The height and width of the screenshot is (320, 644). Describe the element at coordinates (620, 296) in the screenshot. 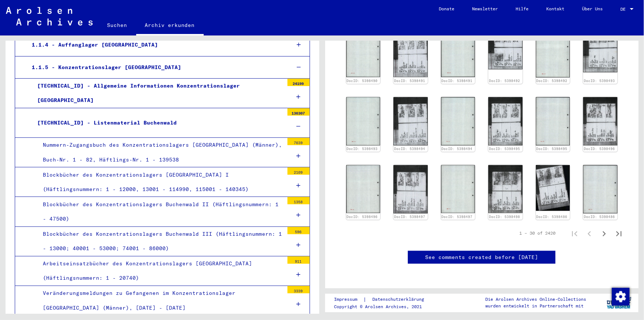

I see `div: Zustimmung ändern` at that location.